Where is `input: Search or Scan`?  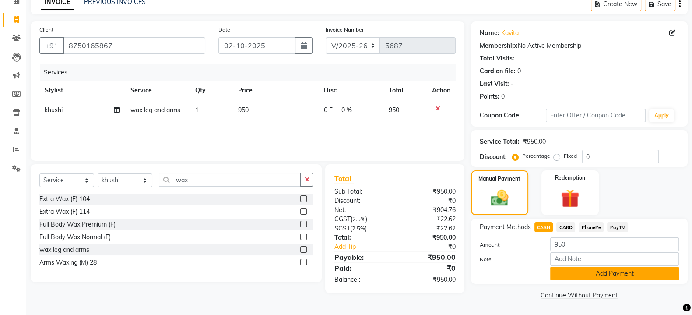 input: Search or Scan is located at coordinates (230, 180).